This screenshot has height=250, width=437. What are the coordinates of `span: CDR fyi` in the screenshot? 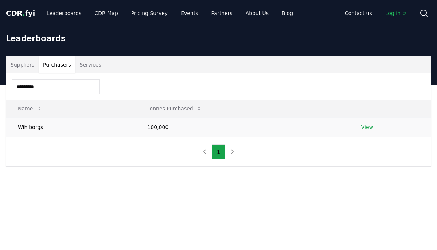 It's located at (20, 13).